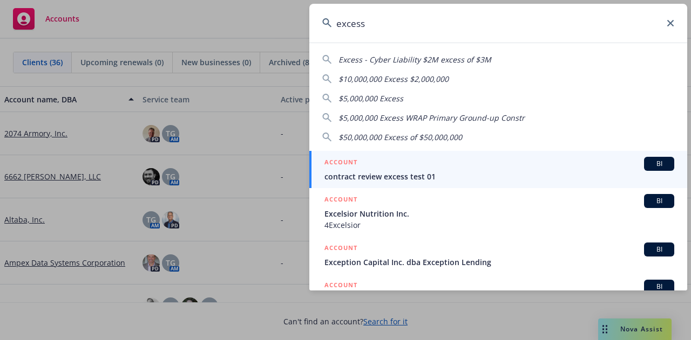 Image resolution: width=691 pixels, height=340 pixels. What do you see at coordinates (499, 225) in the screenshot?
I see `span: 4Excelsior` at bounding box center [499, 225].